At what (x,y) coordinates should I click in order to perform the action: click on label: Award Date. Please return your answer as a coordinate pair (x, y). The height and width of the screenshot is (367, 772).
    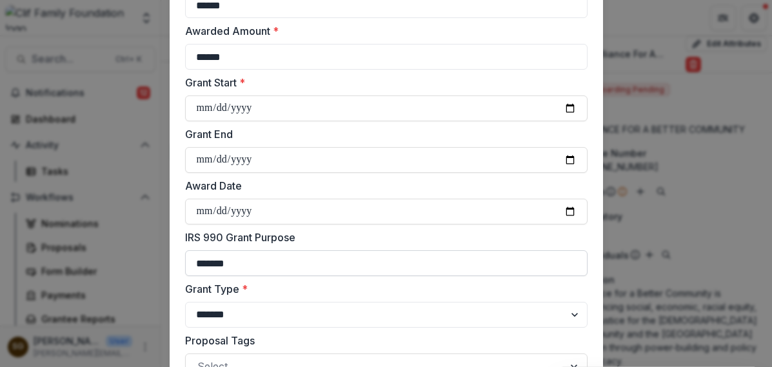
    Looking at the image, I should click on (382, 186).